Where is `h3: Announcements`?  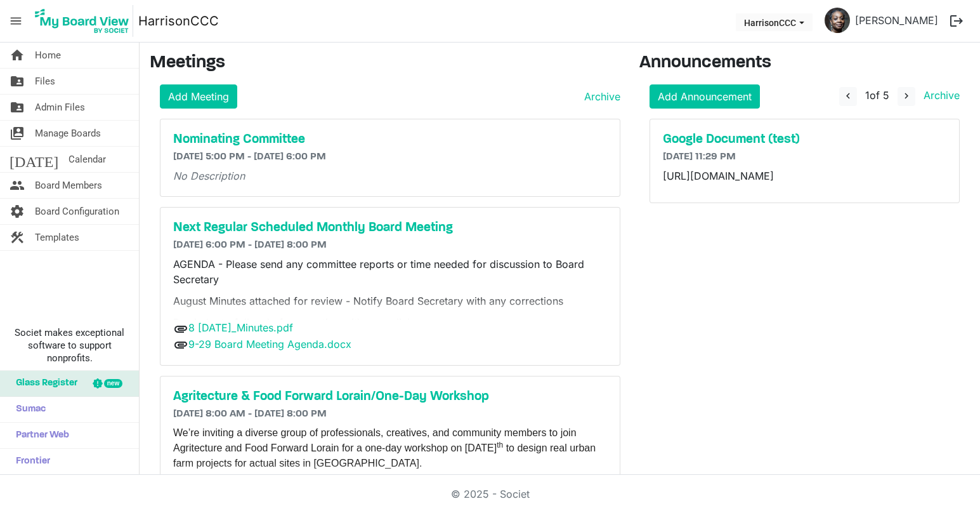
h3: Announcements is located at coordinates (804, 64).